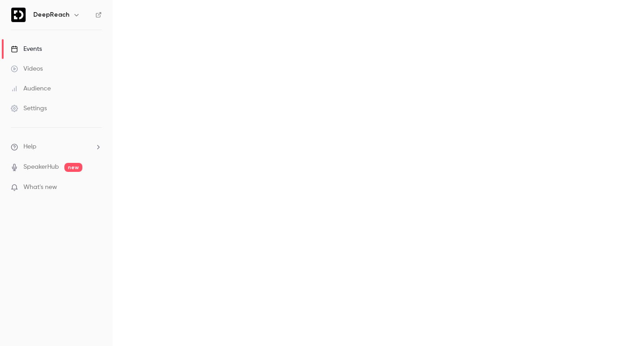  What do you see at coordinates (18, 15) in the screenshot?
I see `img: DeepReach` at bounding box center [18, 15].